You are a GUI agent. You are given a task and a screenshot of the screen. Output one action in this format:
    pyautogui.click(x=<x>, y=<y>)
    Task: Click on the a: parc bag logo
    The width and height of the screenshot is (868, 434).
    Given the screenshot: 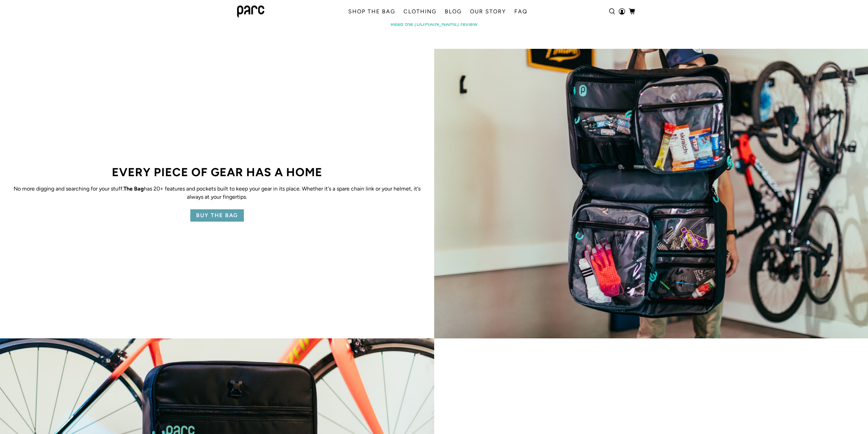 What is the action you would take?
    pyautogui.click(x=251, y=11)
    